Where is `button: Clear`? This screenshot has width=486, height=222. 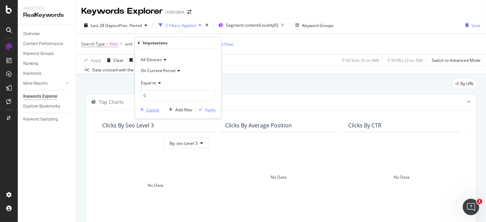
button: Clear is located at coordinates (114, 60).